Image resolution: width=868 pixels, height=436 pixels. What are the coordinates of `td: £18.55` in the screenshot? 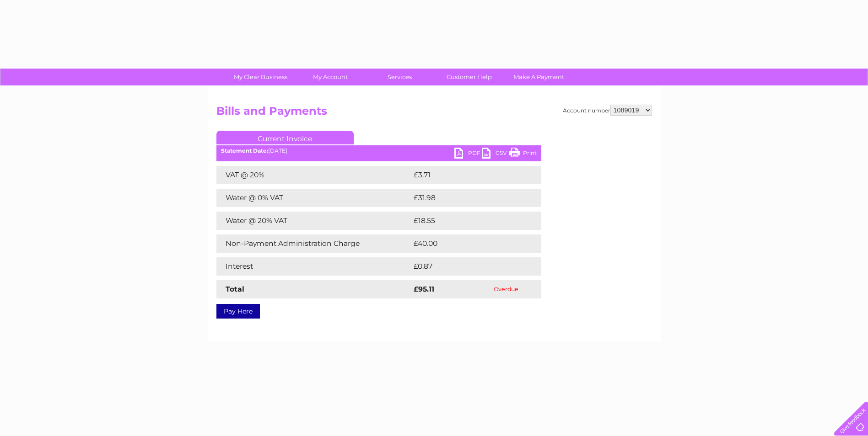 It's located at (467, 221).